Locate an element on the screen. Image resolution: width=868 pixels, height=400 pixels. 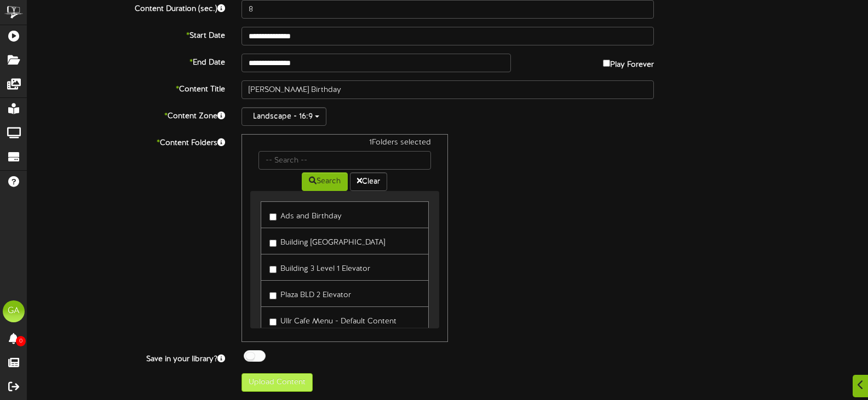
label: Content Folders is located at coordinates (126, 141).